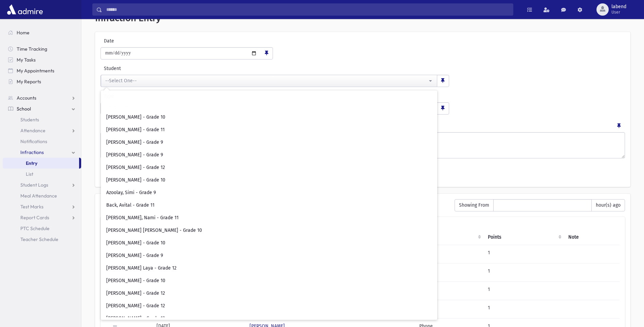  What do you see at coordinates (32, 163) in the screenshot?
I see `span: Entry` at bounding box center [32, 163].